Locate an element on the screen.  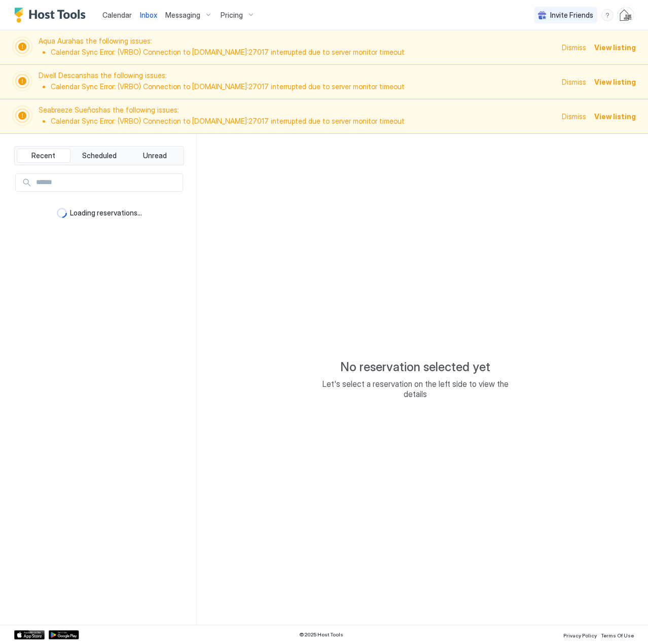
a: Host Tools Logo is located at coordinates (52, 15).